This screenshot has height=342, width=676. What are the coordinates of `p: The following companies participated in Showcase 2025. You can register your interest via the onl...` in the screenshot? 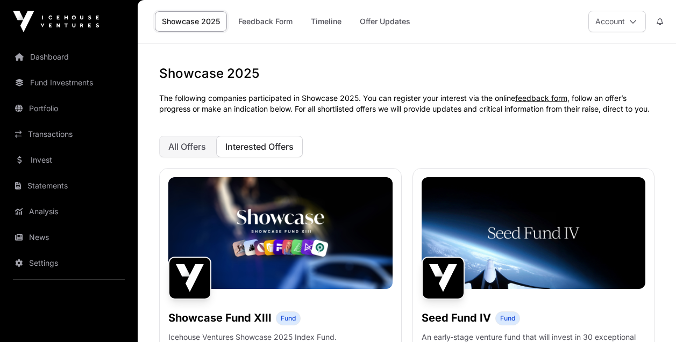 It's located at (406, 104).